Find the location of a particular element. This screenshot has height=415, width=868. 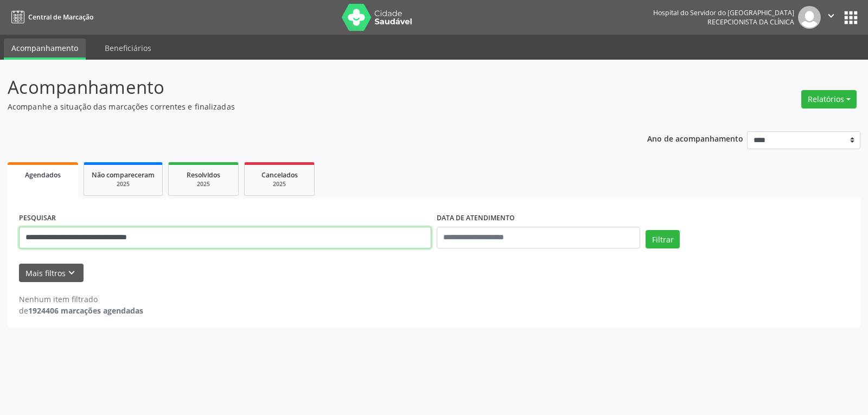

button: Relatórios is located at coordinates (829, 99).